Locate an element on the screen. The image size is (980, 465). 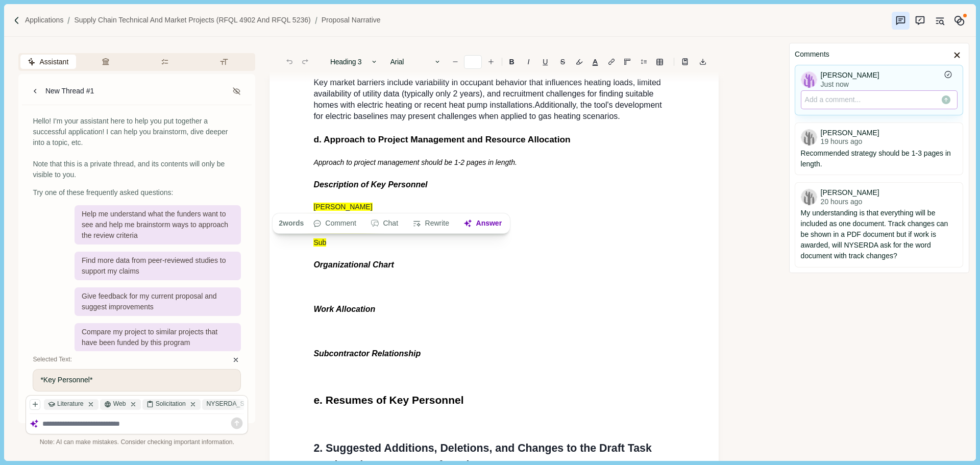
button: Answer is located at coordinates (483, 224).